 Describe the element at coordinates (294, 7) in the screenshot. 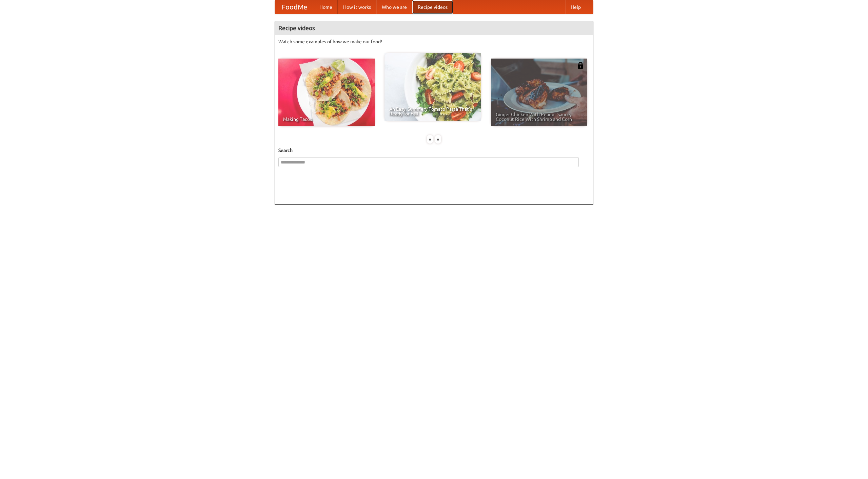

I see `a: FoodMe` at that location.